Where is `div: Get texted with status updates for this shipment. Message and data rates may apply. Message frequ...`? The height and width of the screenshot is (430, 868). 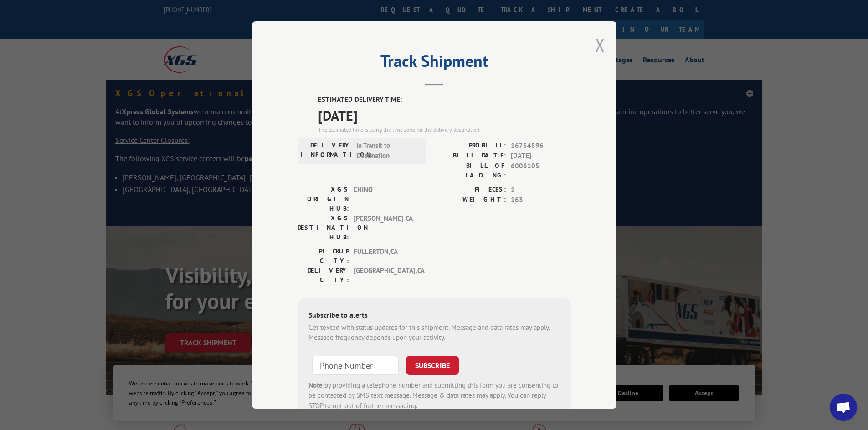 div: Get texted with status updates for this shipment. Message and data rates may apply. Message frequ... is located at coordinates (434, 333).